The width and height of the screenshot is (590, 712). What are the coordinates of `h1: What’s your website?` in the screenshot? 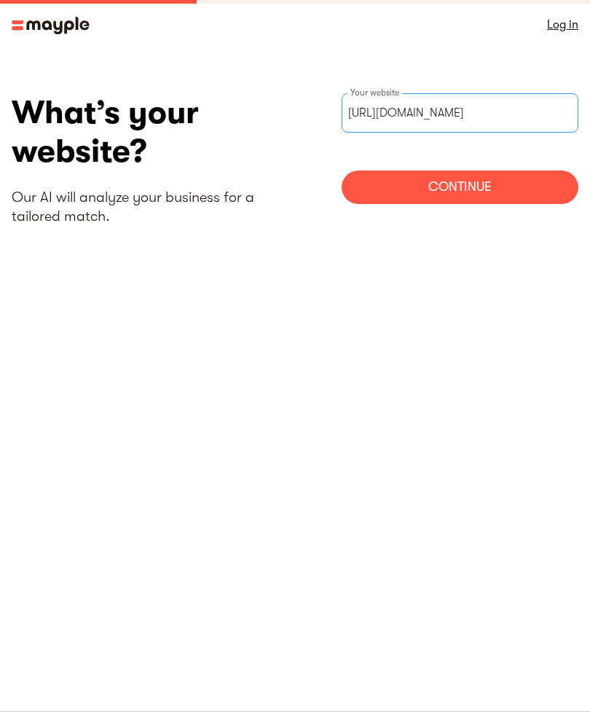 It's located at (153, 132).